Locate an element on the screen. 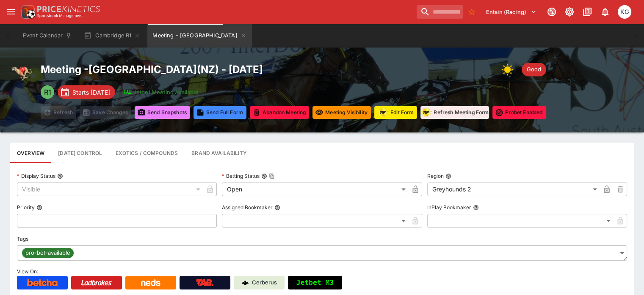  button: Refresh Meeting Form is located at coordinates (455, 112).